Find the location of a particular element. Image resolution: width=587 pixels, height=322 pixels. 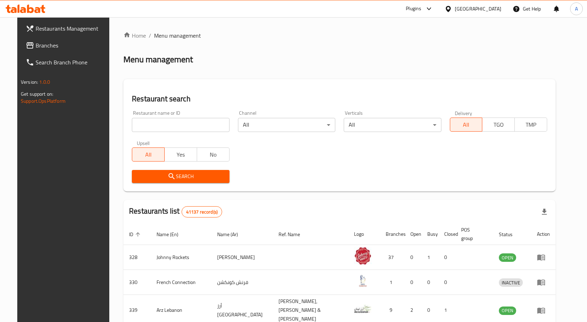

a: Support.OpsPlatform is located at coordinates (43, 101).